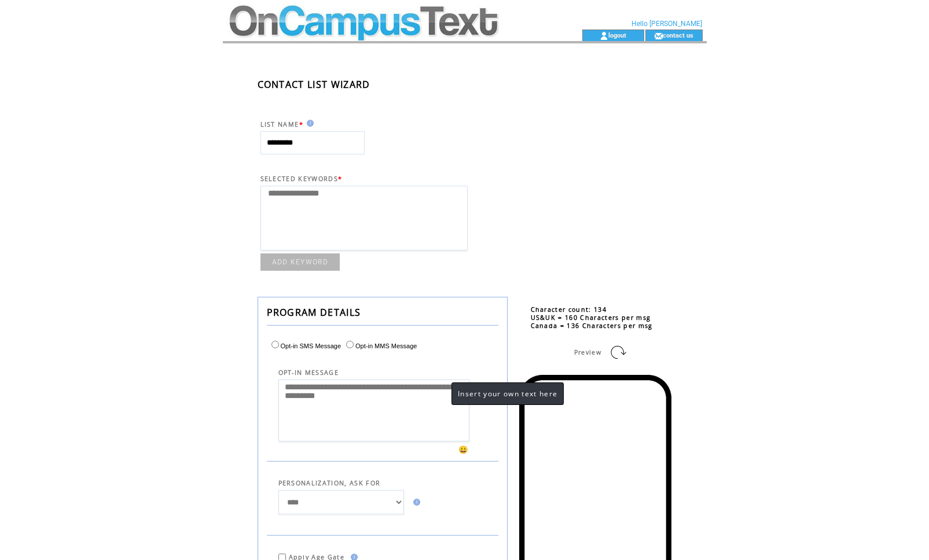  What do you see at coordinates (380, 346) in the screenshot?
I see `label: Opt-in MMS Message` at bounding box center [380, 346].